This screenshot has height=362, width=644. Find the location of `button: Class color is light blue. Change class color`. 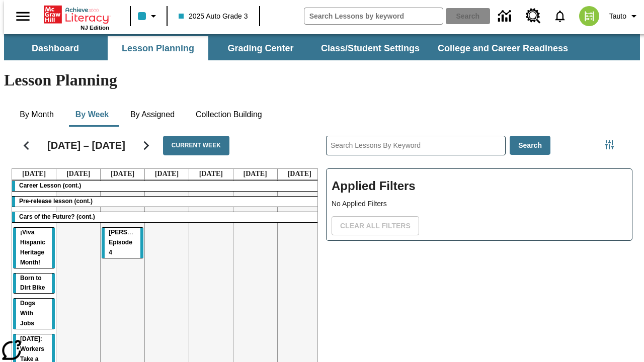

button: Class color is light blue. Change class color is located at coordinates (148, 16).